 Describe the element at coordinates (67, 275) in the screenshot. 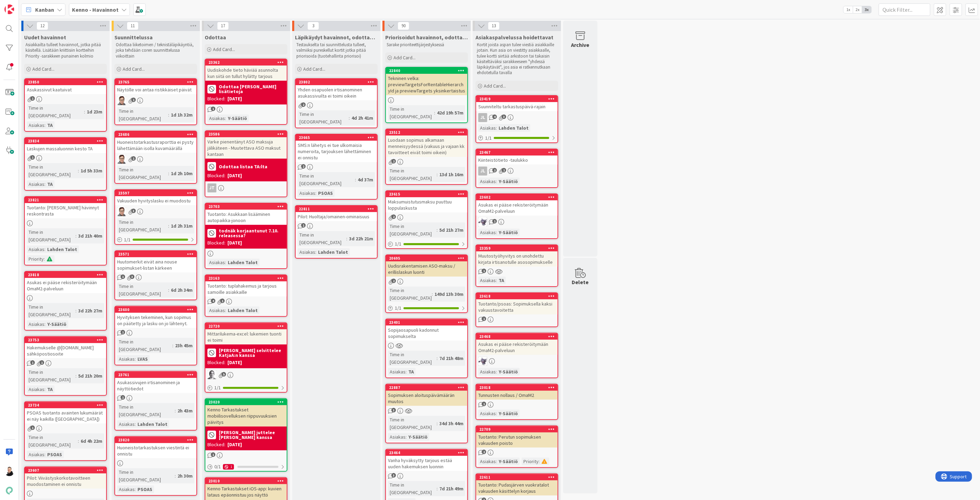

I see `div: 23818` at that location.